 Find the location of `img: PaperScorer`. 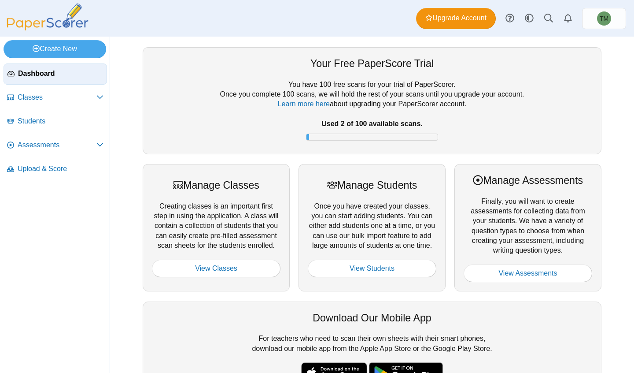

img: PaperScorer is located at coordinates (48, 17).